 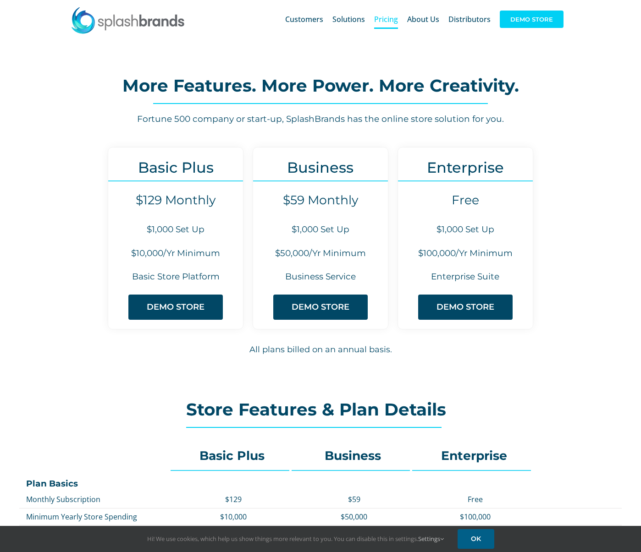 What do you see at coordinates (304, 19) in the screenshot?
I see `span: Customers` at bounding box center [304, 19].